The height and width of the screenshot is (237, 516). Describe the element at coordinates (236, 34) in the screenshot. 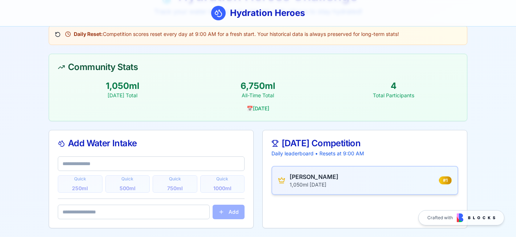

I see `span: Competition scores reset every day at 9:00 AM for a fresh start. Your historical data is always p...` at that location.